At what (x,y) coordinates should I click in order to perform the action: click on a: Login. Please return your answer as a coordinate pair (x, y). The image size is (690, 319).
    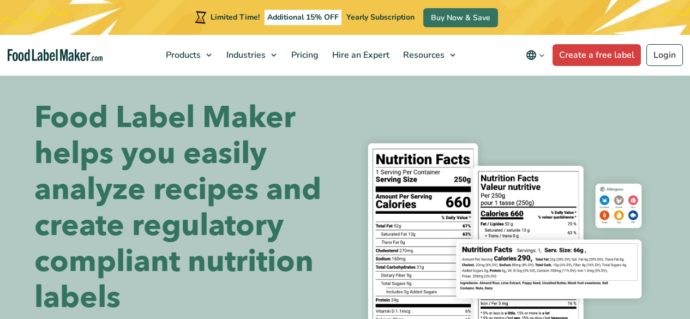
    Looking at the image, I should click on (664, 55).